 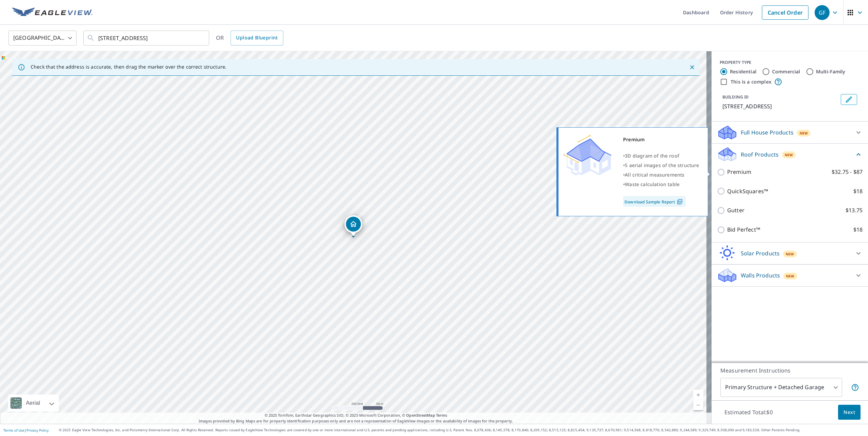 I want to click on p: Walls Products, so click(x=760, y=275).